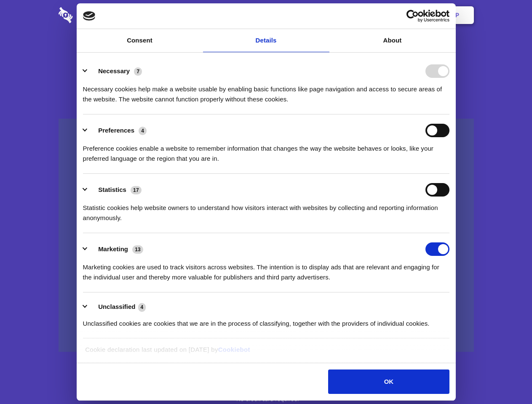  What do you see at coordinates (266, 321) in the screenshot?
I see `div: Unclassified cookies are cookies that we are in the process of classifying, together with the pro...` at bounding box center [266, 321].